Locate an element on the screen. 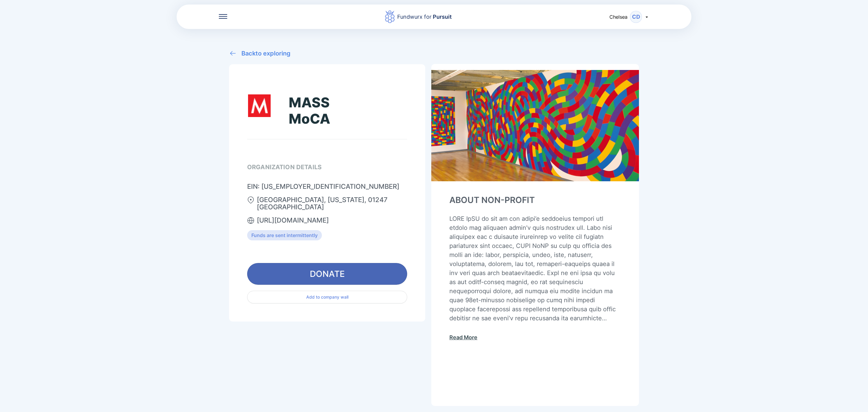 The image size is (868, 412). div: Fundwurx for is located at coordinates (424, 17).